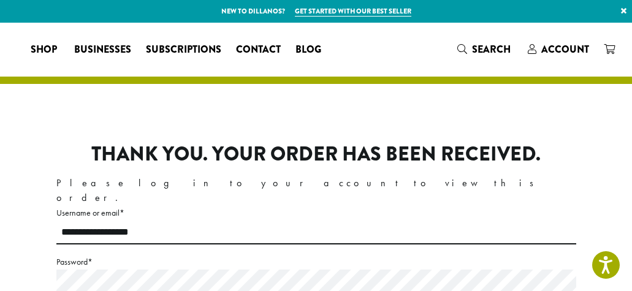 Image resolution: width=632 pixels, height=291 pixels. What do you see at coordinates (308, 50) in the screenshot?
I see `span: Blog` at bounding box center [308, 50].